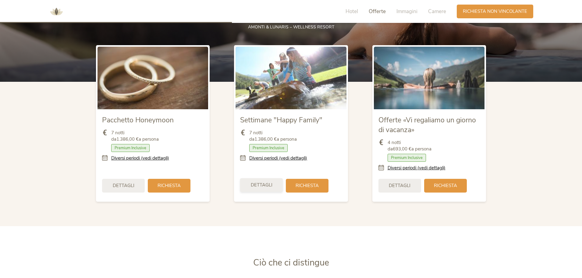  Describe the element at coordinates (56, 11) in the screenshot. I see `a: AMONTI & LUNARIS Wellnessresort` at that location.